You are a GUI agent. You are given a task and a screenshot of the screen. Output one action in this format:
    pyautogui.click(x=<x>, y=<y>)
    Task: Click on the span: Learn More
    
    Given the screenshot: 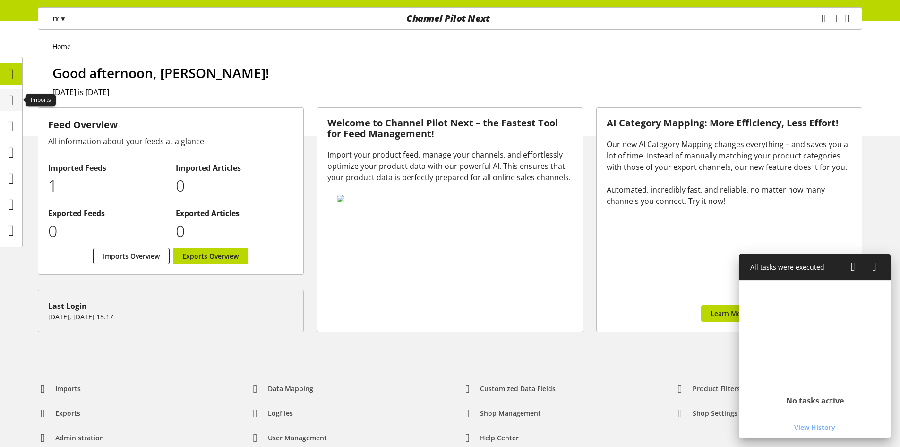 What is the action you would take?
    pyautogui.click(x=729, y=313)
    